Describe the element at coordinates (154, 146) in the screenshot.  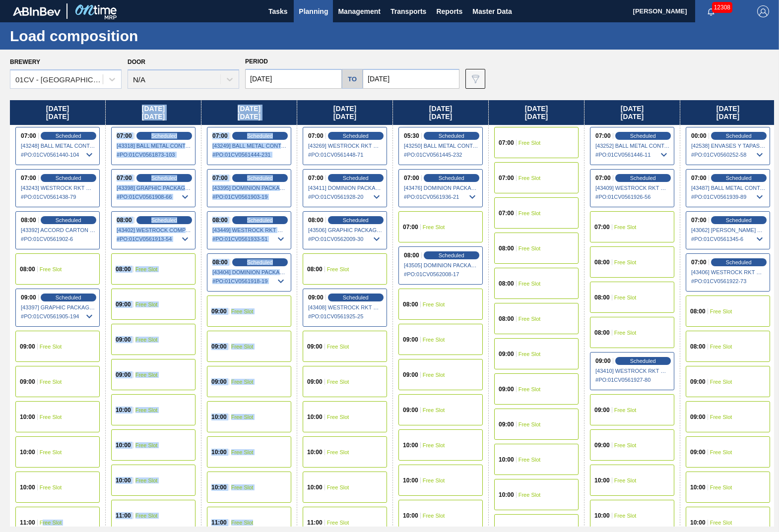
I see `span: [43318] BALL METAL CONTAINER GROUP - 0008342641` at that location.